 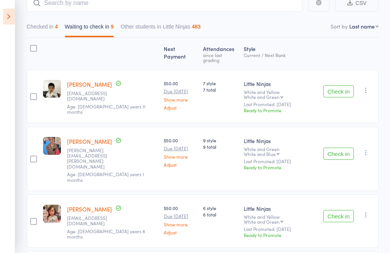 I want to click on div: White and Blue, so click(x=260, y=154).